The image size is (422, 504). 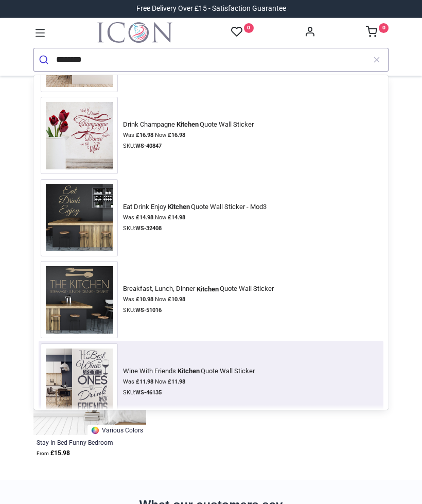 I want to click on img: Drink Champagne Kitchen Quote Wall Sticker, so click(x=79, y=135).